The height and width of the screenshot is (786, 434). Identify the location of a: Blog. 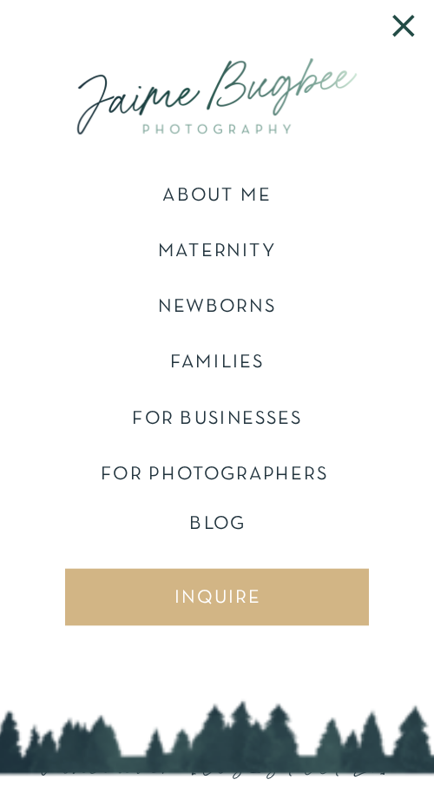
(217, 529).